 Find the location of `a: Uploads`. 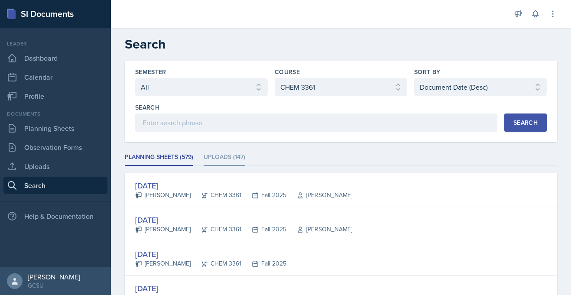

a: Uploads is located at coordinates (55, 166).